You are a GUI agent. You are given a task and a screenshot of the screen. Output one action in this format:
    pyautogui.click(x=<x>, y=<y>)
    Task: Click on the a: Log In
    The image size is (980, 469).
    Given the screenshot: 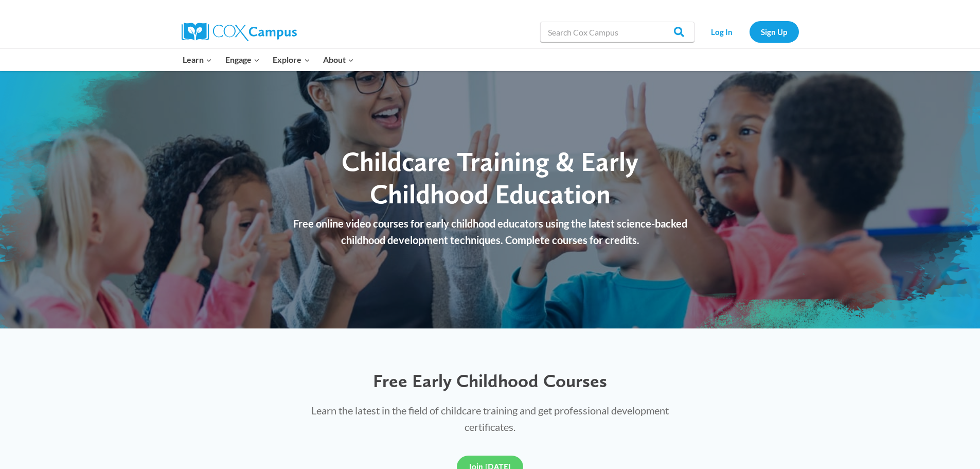 What is the action you would take?
    pyautogui.click(x=722, y=31)
    